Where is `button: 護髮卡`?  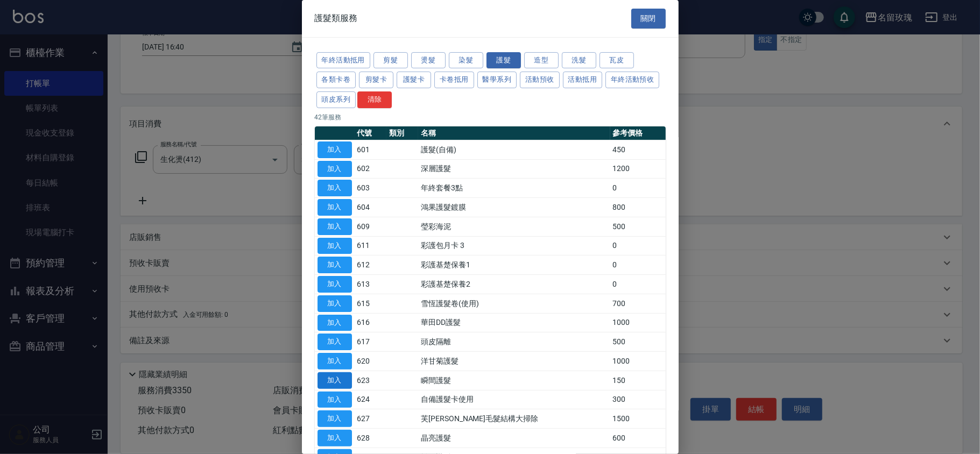 button: 護髮卡 is located at coordinates (414, 80).